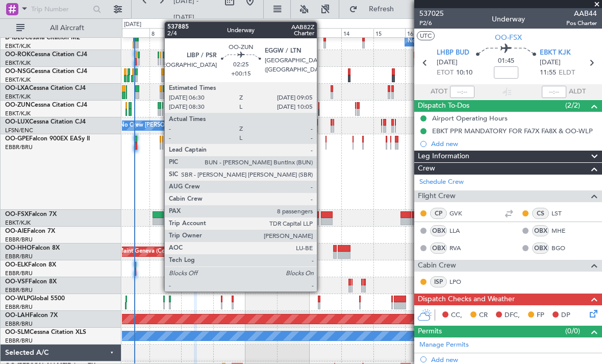  Describe the element at coordinates (509, 19) in the screenshot. I see `div: Underway` at that location.